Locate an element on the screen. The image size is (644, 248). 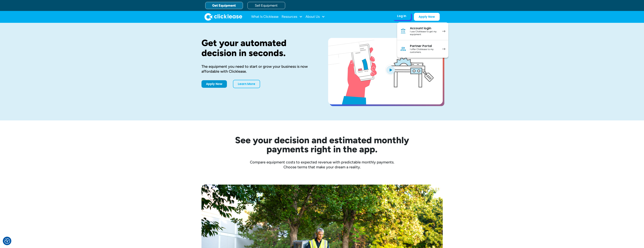
a: What Is Clicklease is located at coordinates (265, 17).